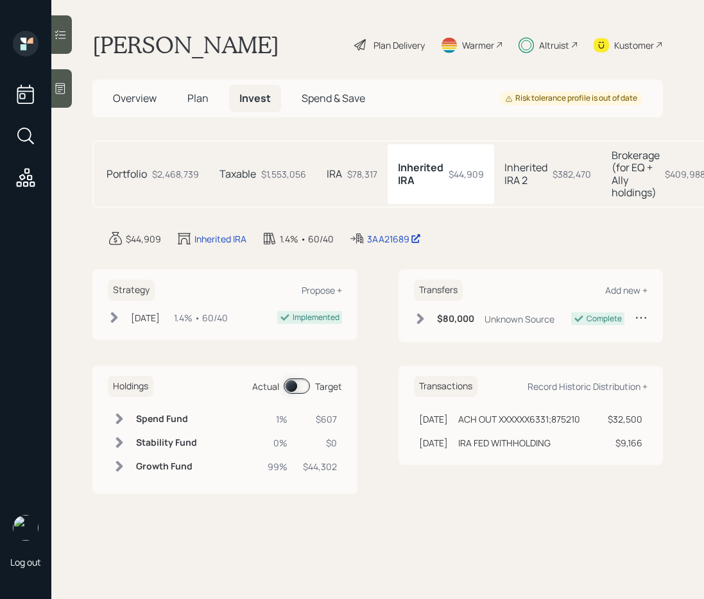 This screenshot has height=599, width=704. Describe the element at coordinates (220, 239) in the screenshot. I see `div: Inherited IRA` at that location.